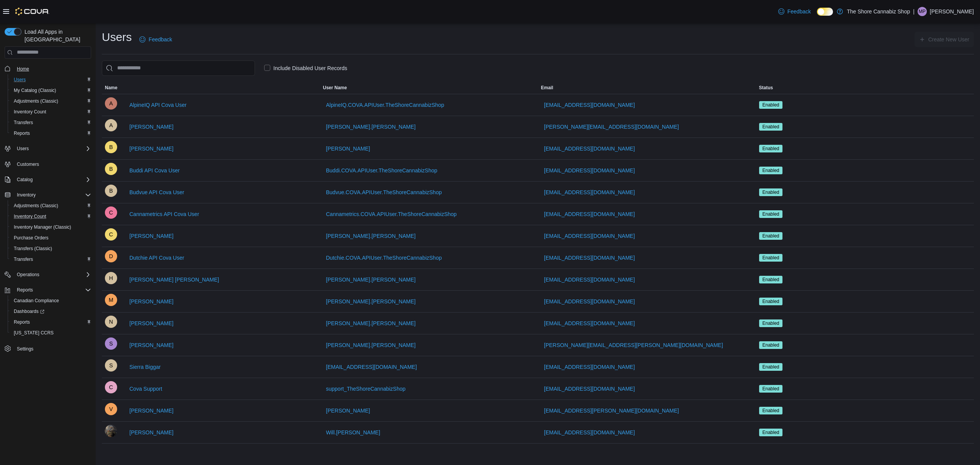  Describe the element at coordinates (111, 299) in the screenshot. I see `div: Matthew` at that location.